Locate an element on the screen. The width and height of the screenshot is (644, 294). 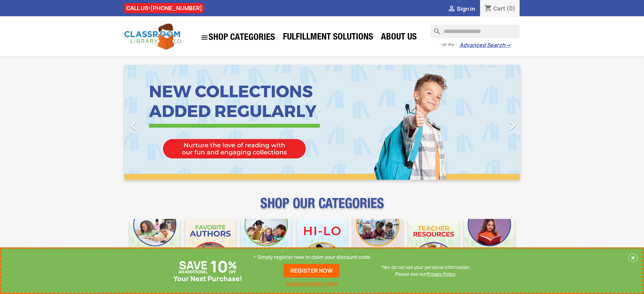
a: Advanced Search→ is located at coordinates (484, 45).